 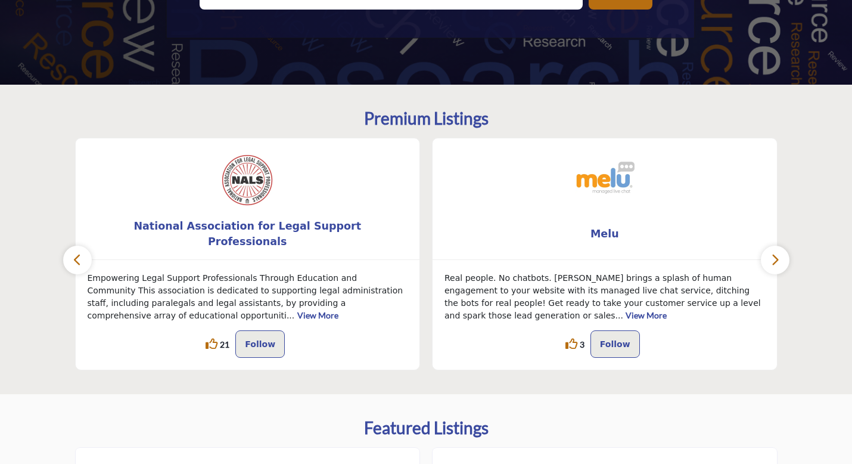 I want to click on p: Empowering Legal Support Professionals Through Education and Community This association is dedica..., so click(x=248, y=297).